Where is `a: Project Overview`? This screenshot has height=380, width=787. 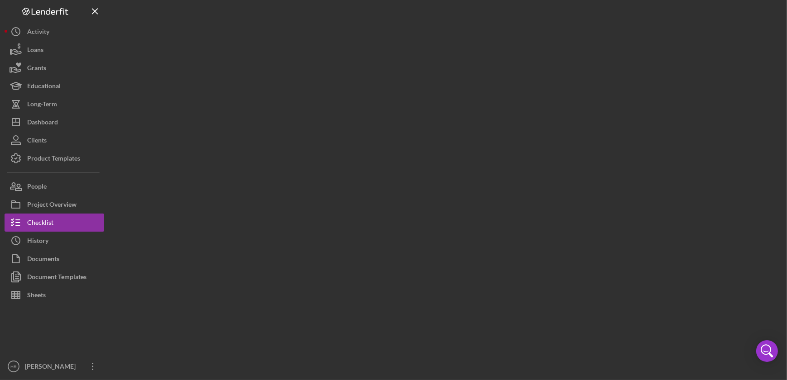 a: Project Overview is located at coordinates (54, 205).